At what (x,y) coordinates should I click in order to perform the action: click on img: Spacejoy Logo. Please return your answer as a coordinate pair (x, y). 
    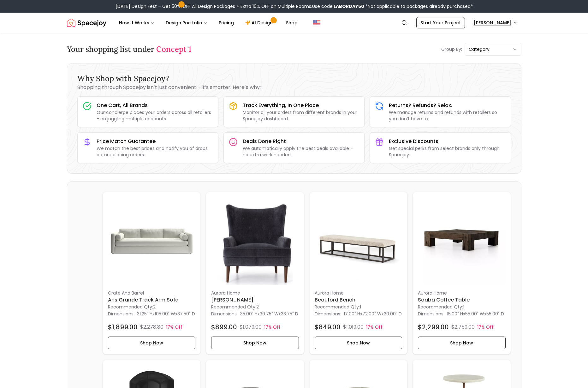
    Looking at the image, I should click on (87, 22).